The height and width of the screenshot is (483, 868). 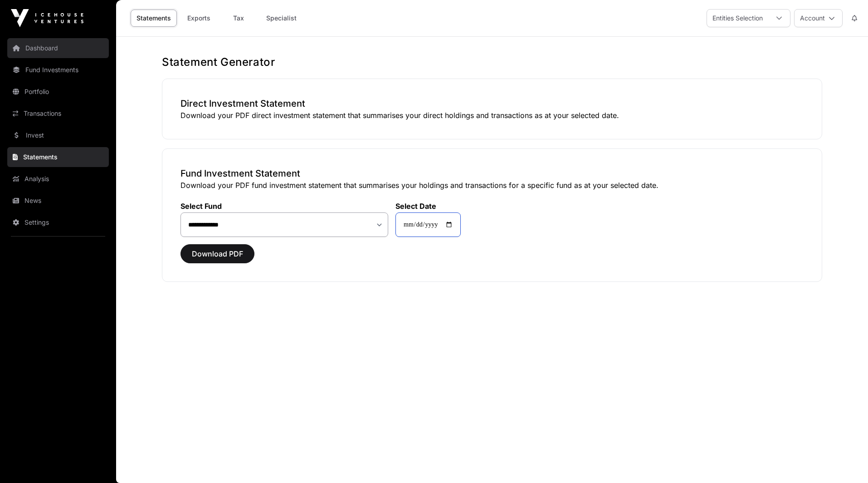 What do you see at coordinates (239, 18) in the screenshot?
I see `a: Tax` at bounding box center [239, 18].